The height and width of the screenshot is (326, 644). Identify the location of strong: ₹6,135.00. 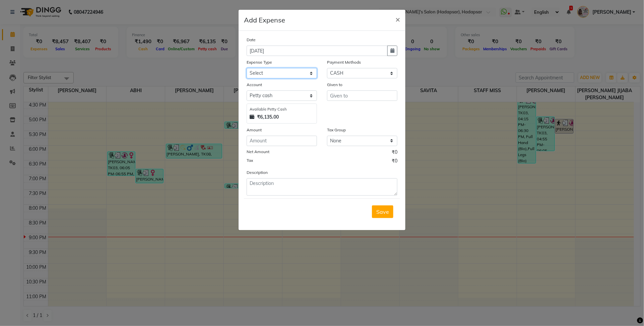
(268, 117).